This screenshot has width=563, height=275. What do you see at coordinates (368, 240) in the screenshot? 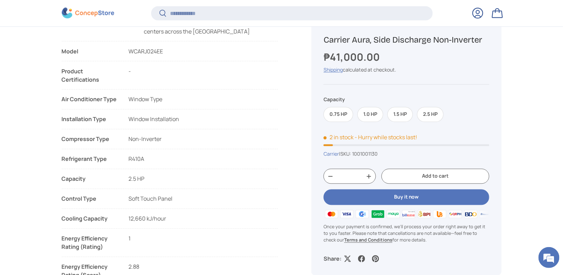
I see `a: Terms and Conditions` at bounding box center [368, 240].